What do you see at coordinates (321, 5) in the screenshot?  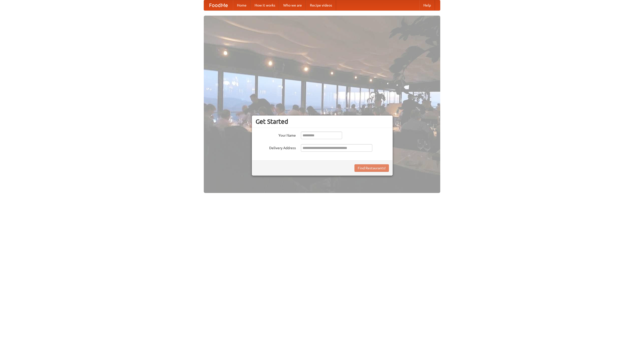 I see `a: Recipe videos` at bounding box center [321, 5].